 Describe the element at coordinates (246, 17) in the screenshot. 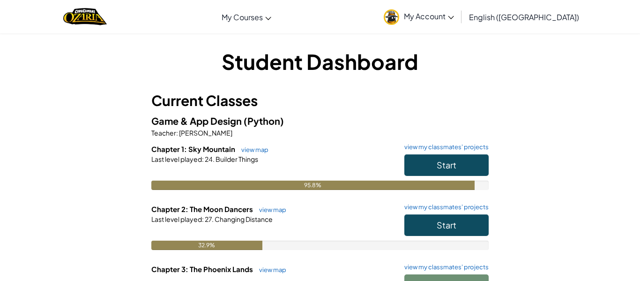

I see `a: My Courses` at that location.